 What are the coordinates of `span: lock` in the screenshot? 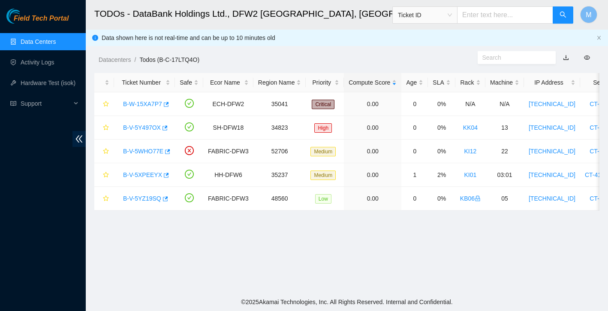 It's located at (478, 198).